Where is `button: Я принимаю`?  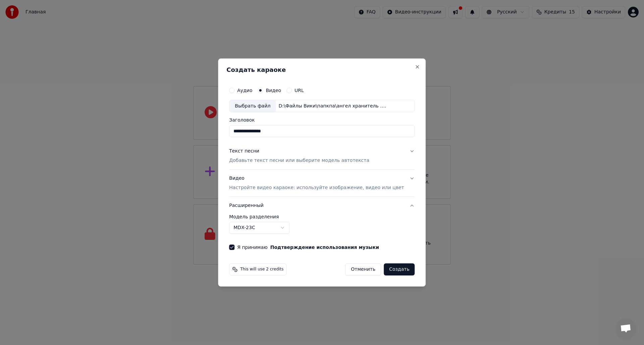 button: Я принимаю is located at coordinates (325, 247).